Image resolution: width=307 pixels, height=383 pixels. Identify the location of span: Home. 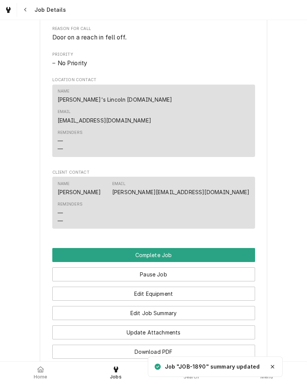
(41, 377).